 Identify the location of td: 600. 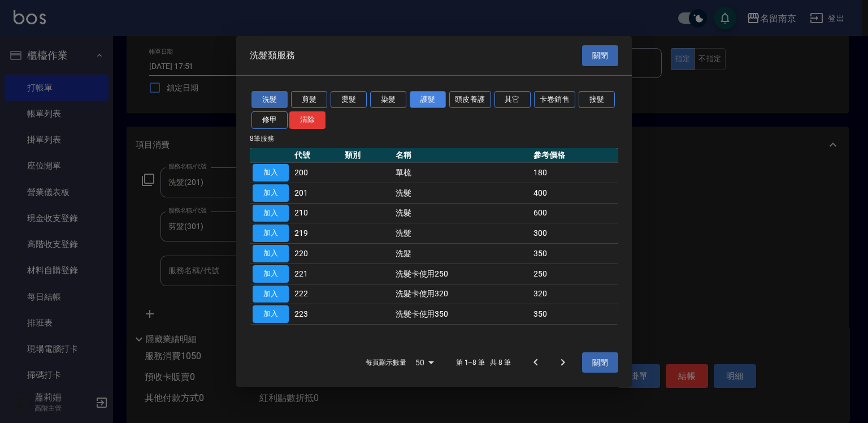
(575, 213).